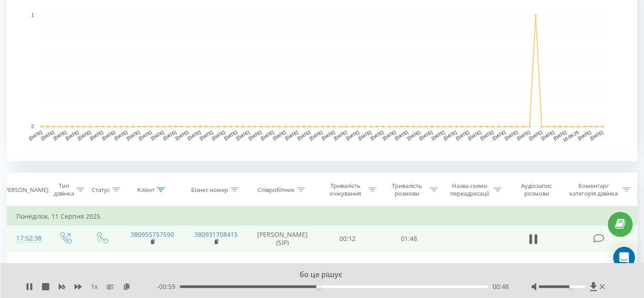 Image resolution: width=644 pixels, height=298 pixels. Describe the element at coordinates (571, 136) in the screenshot. I see `text: 18.08.25` at that location.